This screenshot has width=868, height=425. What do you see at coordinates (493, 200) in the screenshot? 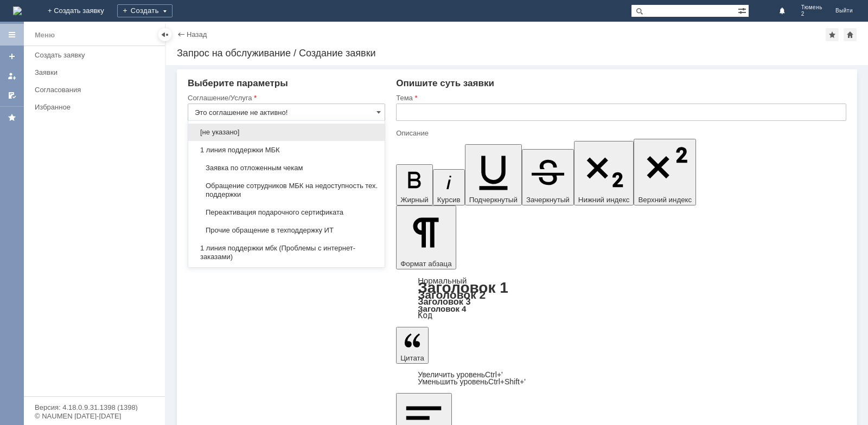
I see `span: Подчеркнутый` at bounding box center [493, 200].